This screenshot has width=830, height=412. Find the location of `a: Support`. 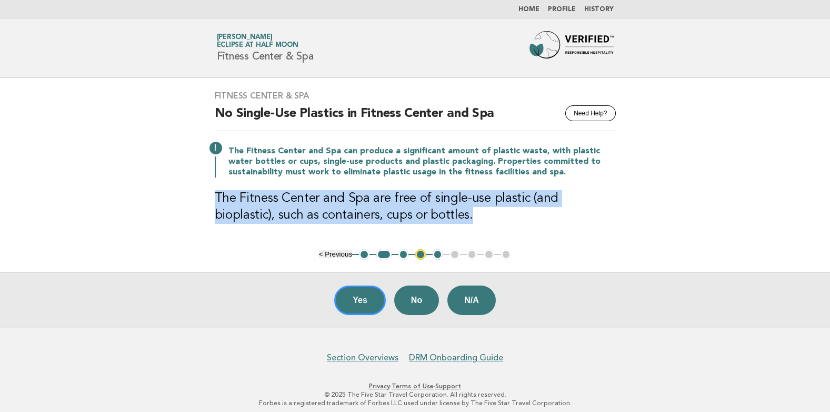

a: Support is located at coordinates (448, 386).